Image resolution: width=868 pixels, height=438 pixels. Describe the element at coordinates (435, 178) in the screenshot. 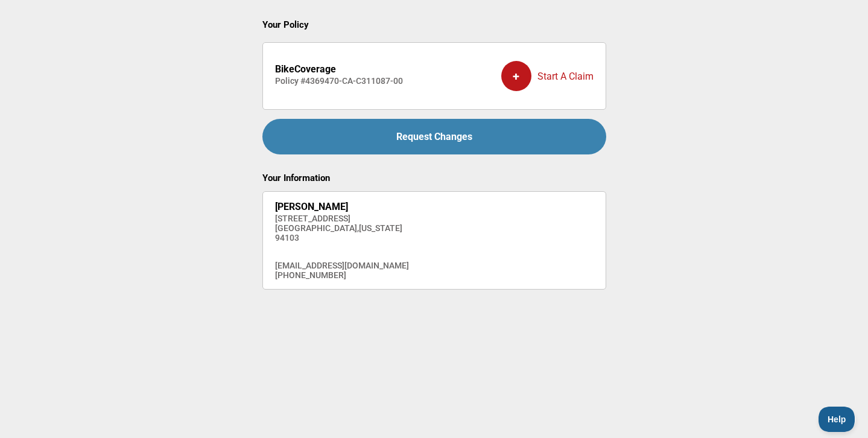

I see `h2: Your Information` at that location.